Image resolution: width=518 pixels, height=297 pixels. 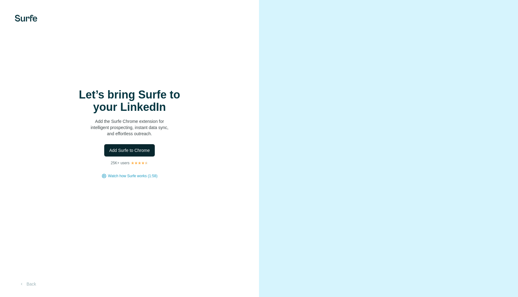 What do you see at coordinates (27, 284) in the screenshot?
I see `button: Back` at bounding box center [27, 284].